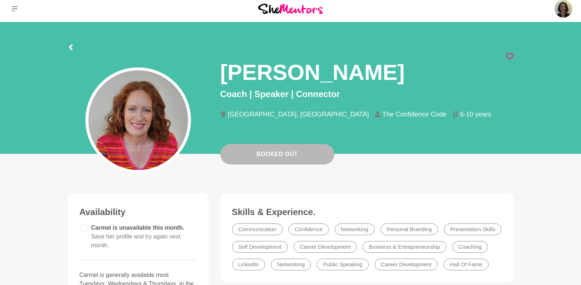 Image resolution: width=581 pixels, height=285 pixels. I want to click on li: The Confidence Code, so click(413, 114).